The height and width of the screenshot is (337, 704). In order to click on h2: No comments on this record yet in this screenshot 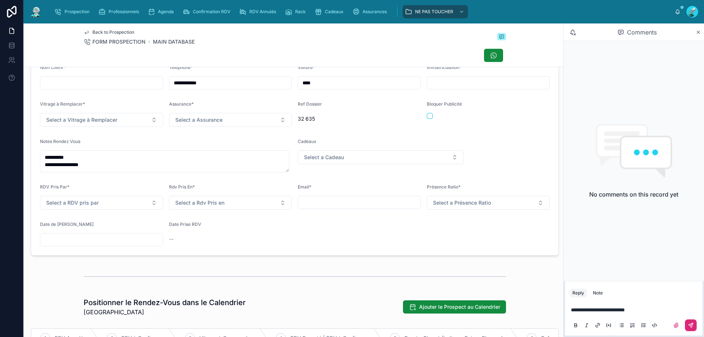, I will do `click(634, 194)`.